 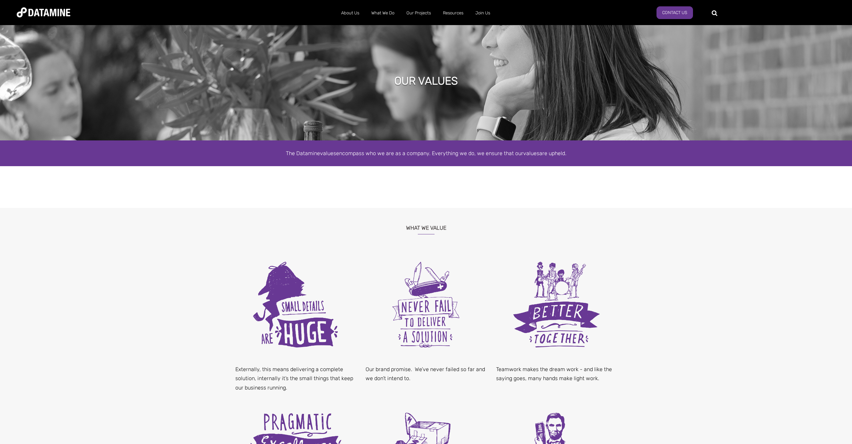 I want to click on h3: What We Value, so click(x=426, y=226).